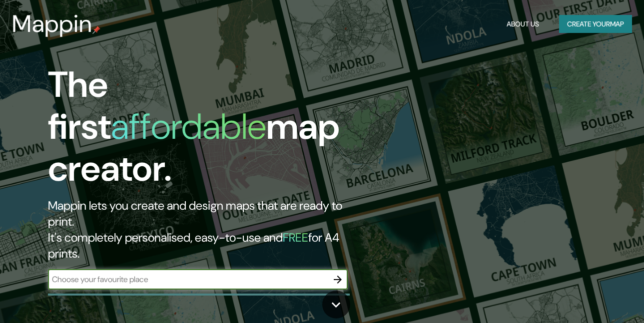 This screenshot has width=644, height=323. Describe the element at coordinates (97, 30) in the screenshot. I see `img: mappin-pin` at that location.